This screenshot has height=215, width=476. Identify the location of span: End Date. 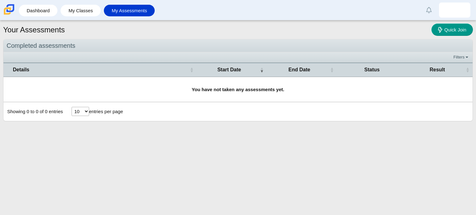
(300, 70).